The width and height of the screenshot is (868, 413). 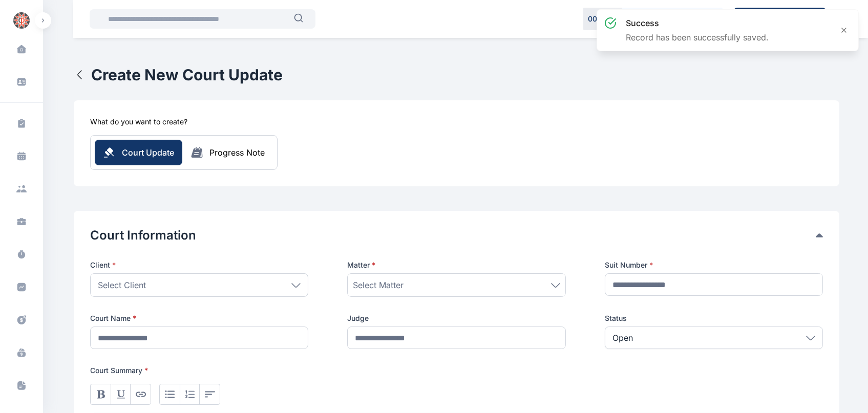 What do you see at coordinates (199, 265) in the screenshot?
I see `p: Client` at bounding box center [199, 265].